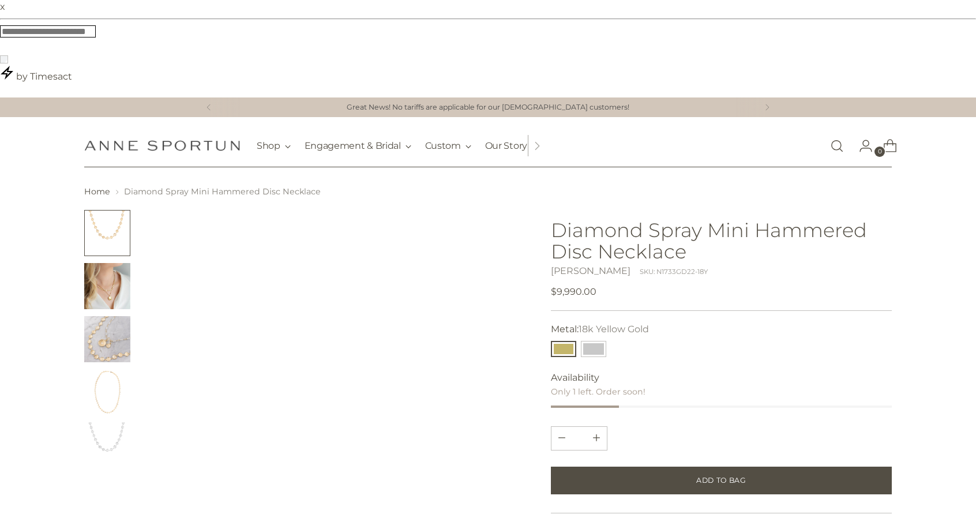  What do you see at coordinates (594, 349) in the screenshot?
I see `button: 14k White Gold` at bounding box center [594, 349].